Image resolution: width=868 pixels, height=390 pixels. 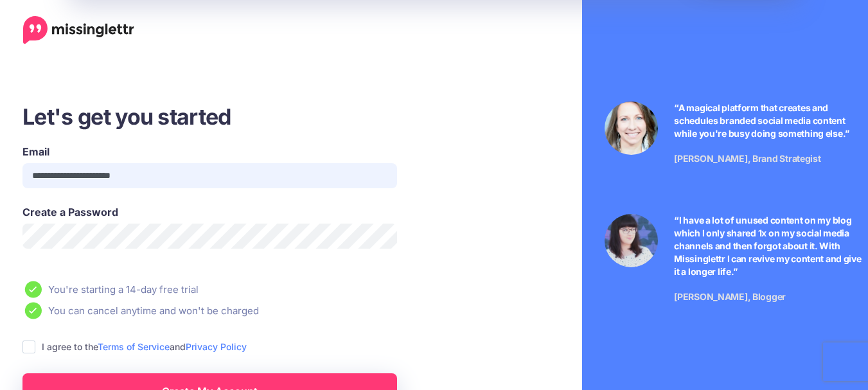 What do you see at coordinates (78, 30) in the screenshot?
I see `a: Home` at bounding box center [78, 30].